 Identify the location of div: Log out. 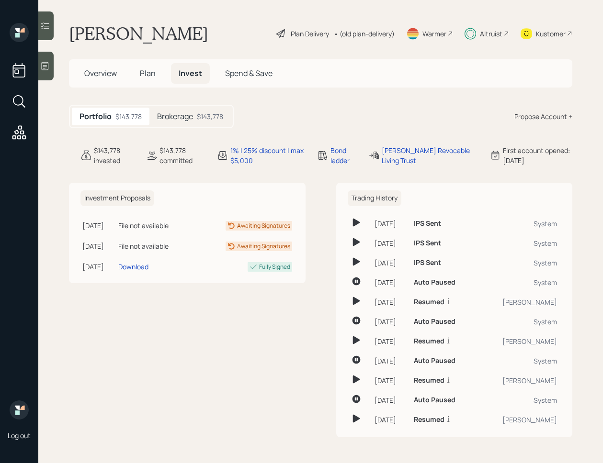
(19, 436).